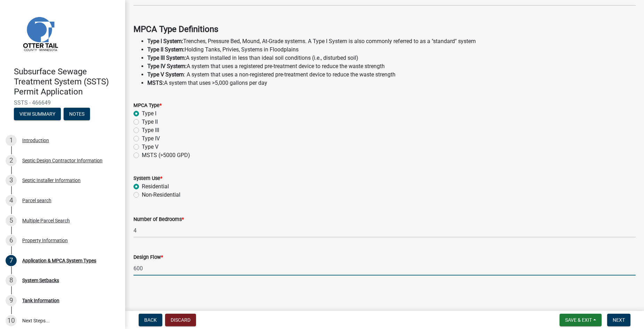  Describe the element at coordinates (166, 155) in the screenshot. I see `label: MSTS (>5000 GPD)` at that location.